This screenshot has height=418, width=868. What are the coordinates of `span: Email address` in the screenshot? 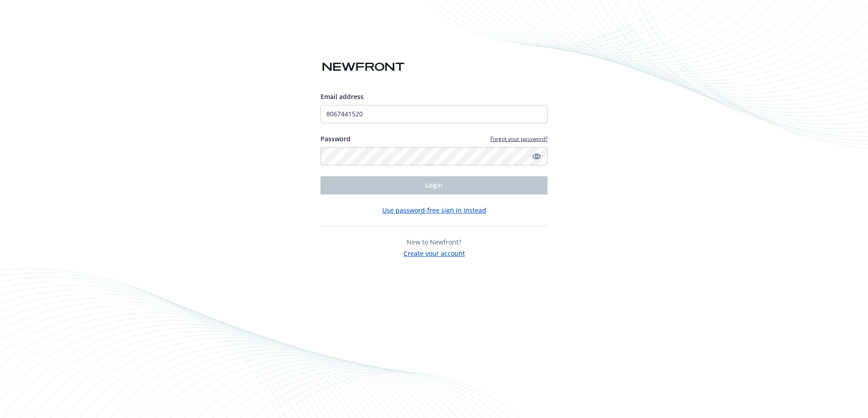 It's located at (342, 96).